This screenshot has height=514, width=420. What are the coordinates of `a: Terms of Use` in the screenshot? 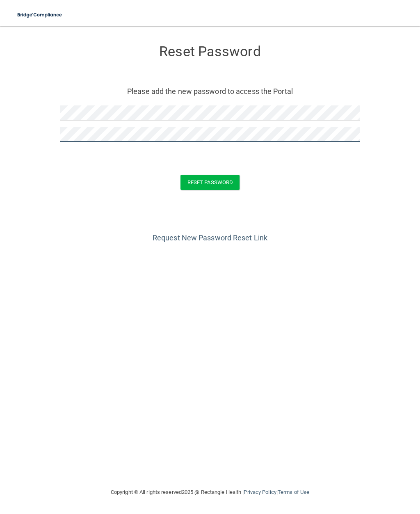 It's located at (293, 492).